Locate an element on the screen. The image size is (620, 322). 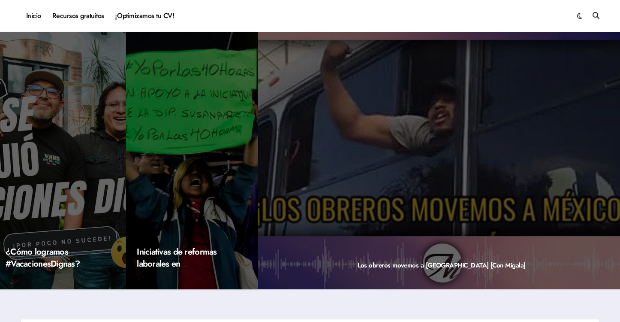
a: ¿Cómo logramos #VacacionesDignas? is located at coordinates (42, 257).